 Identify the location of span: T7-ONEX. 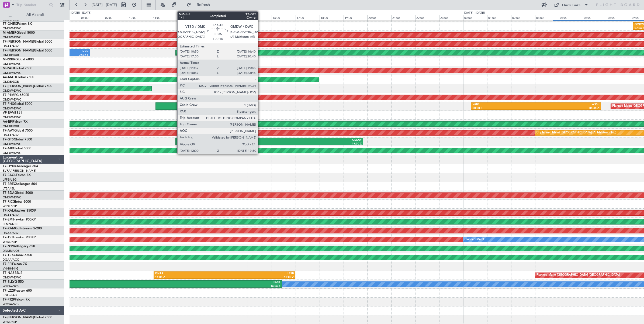
(10, 24).